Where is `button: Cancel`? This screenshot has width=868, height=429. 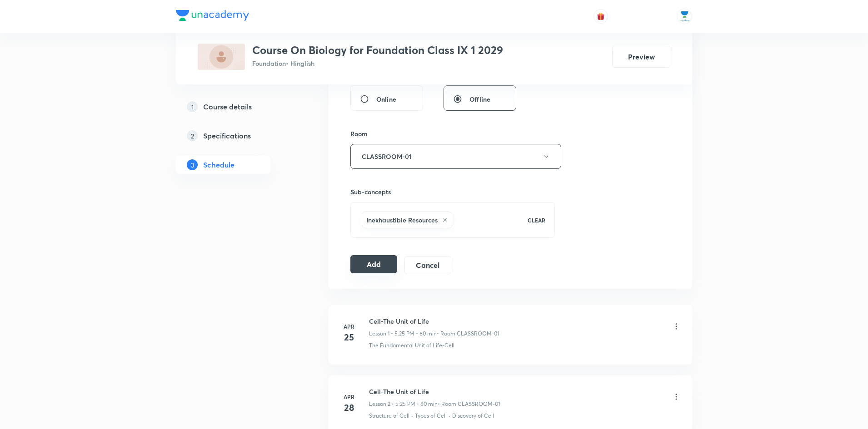
button: Cancel is located at coordinates (428, 265).